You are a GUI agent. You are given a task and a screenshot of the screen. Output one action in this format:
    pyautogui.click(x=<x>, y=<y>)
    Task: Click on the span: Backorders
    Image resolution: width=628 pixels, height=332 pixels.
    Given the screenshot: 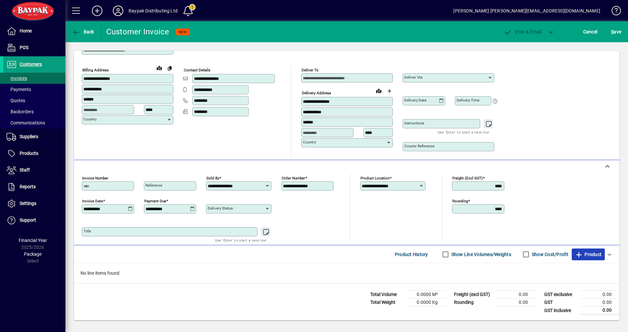 What is the action you would take?
    pyautogui.click(x=20, y=112)
    